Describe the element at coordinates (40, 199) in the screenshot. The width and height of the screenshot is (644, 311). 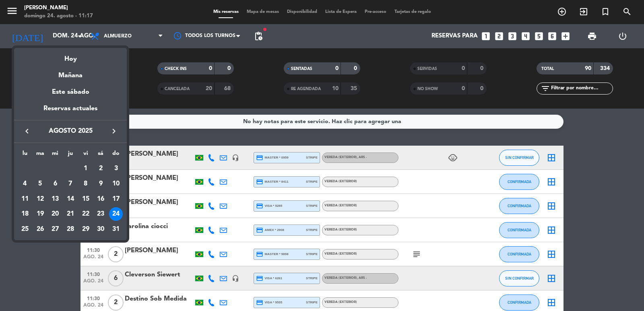
I see `td: 12 de agosto de 2025` at that location.